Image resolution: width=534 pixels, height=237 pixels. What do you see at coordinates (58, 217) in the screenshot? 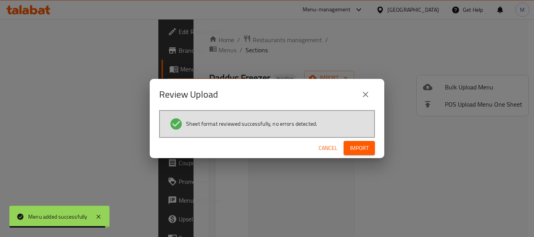
I see `div: Menu added successfully` at bounding box center [58, 217].